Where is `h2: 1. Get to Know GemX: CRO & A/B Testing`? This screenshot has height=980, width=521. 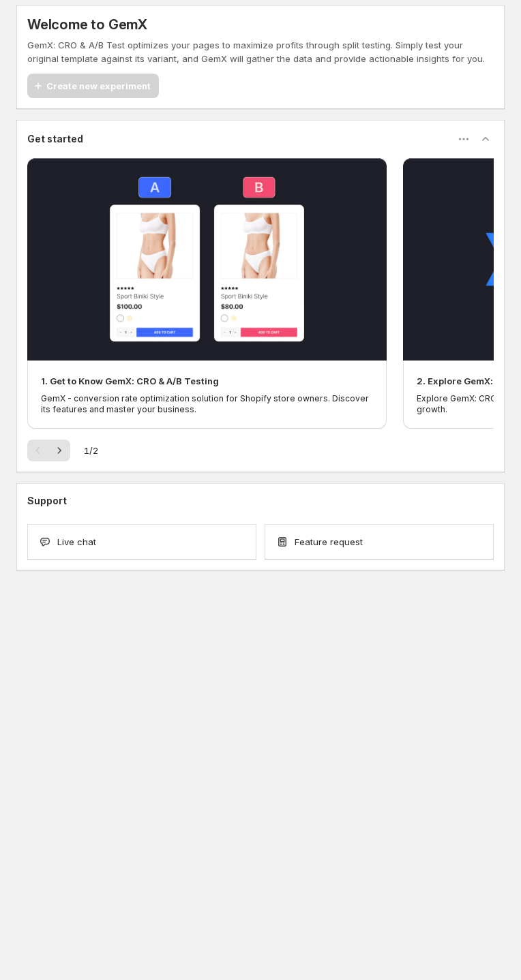
h2: 1. Get to Know GemX: CRO & A/B Testing is located at coordinates (130, 381).